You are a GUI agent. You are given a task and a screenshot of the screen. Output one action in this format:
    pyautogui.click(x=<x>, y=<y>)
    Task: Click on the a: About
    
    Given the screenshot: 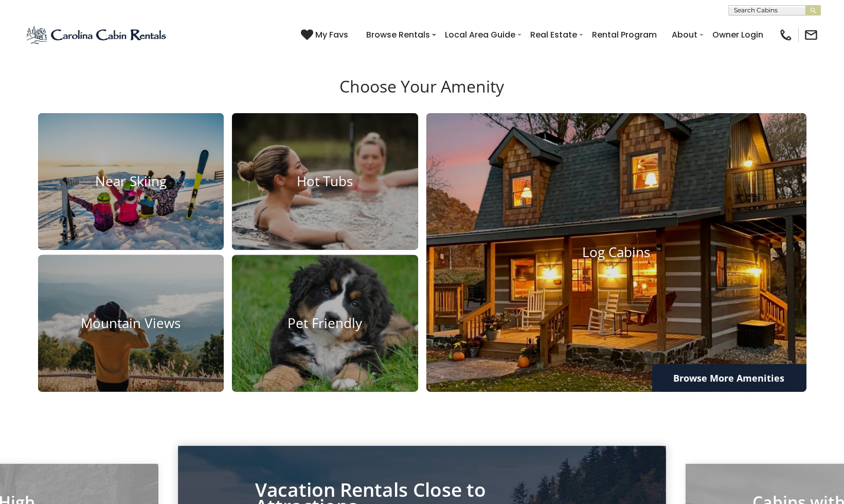 What is the action you would take?
    pyautogui.click(x=685, y=35)
    